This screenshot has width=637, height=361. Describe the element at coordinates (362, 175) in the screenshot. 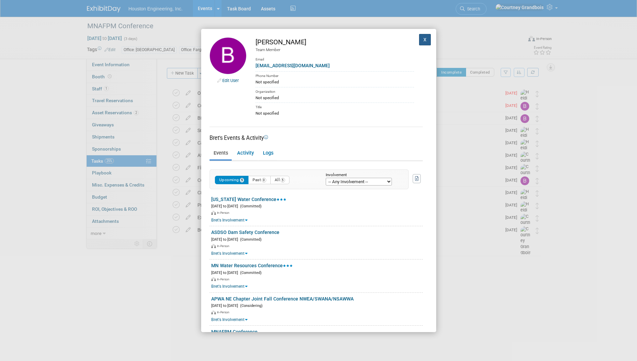

I see `div: Involvement` at that location.